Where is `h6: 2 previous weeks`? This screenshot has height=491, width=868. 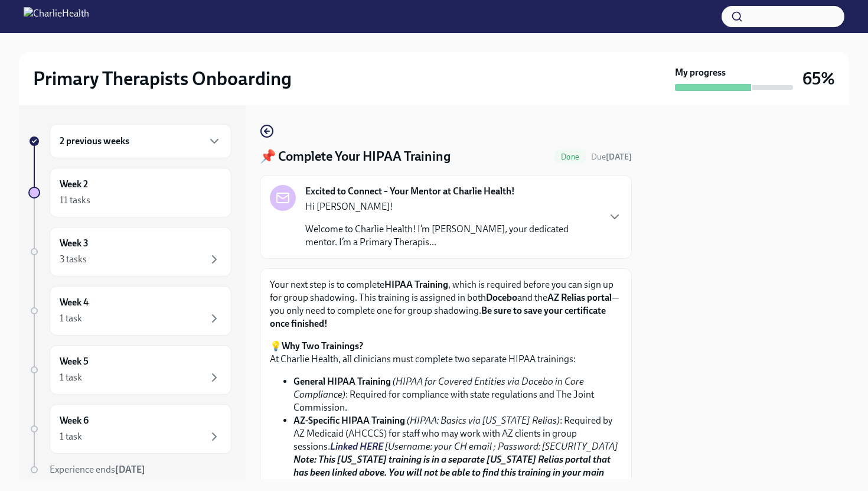
h6: 2 previous weeks is located at coordinates (94, 141).